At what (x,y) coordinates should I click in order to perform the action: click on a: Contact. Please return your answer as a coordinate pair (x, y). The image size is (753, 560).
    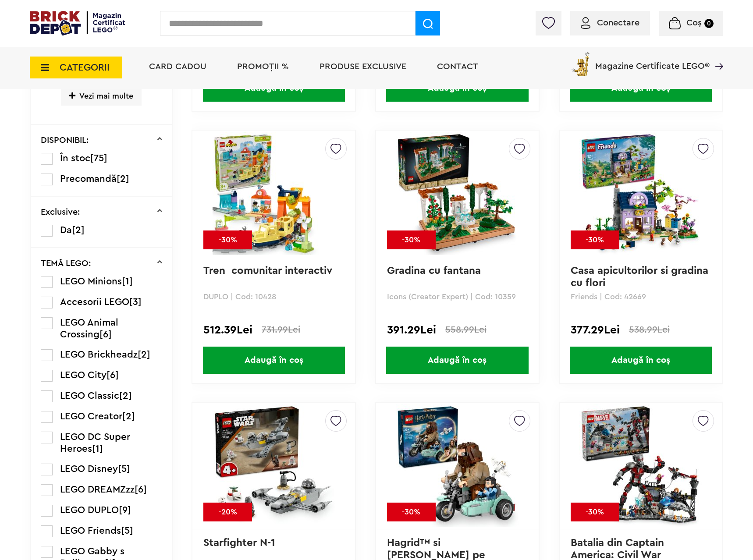
    Looking at the image, I should click on (458, 67).